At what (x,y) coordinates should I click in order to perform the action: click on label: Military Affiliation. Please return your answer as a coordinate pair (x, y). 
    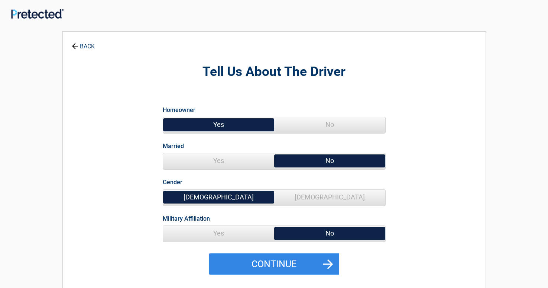
    Looking at the image, I should click on (186, 218).